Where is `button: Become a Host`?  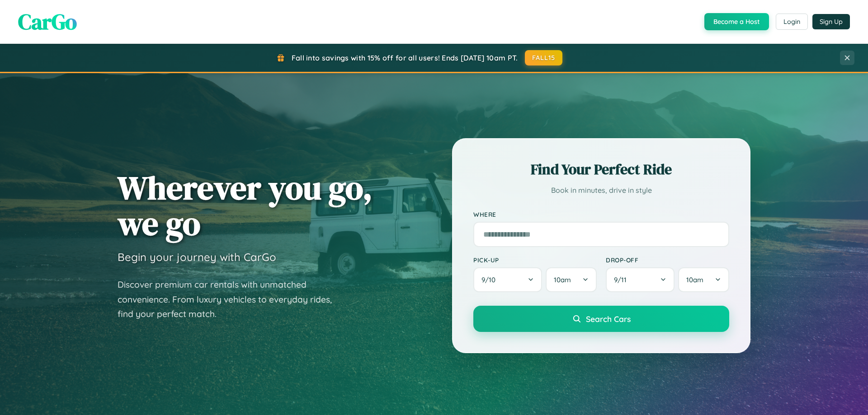
button: Become a Host is located at coordinates (736, 21).